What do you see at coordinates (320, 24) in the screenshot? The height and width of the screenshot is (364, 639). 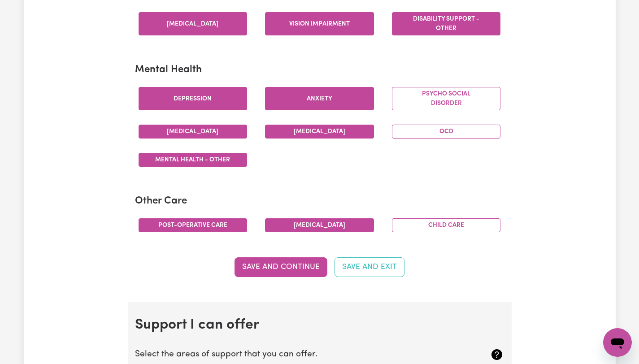 I see `button: Vision impairment` at bounding box center [320, 24].